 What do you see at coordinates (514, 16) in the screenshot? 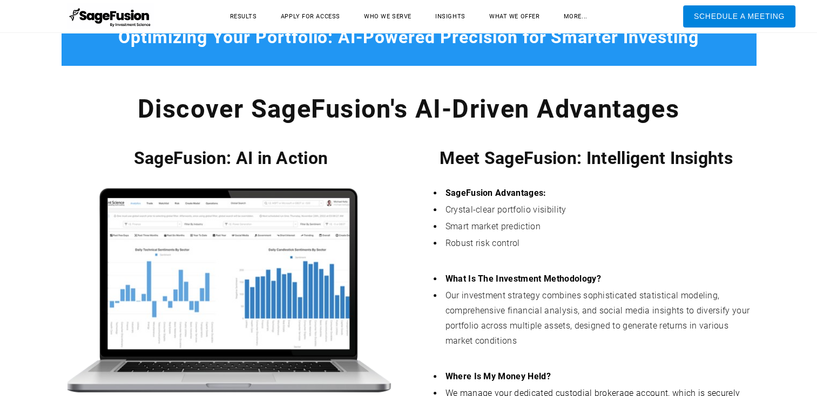
I see `a: What We Offer` at bounding box center [514, 16].